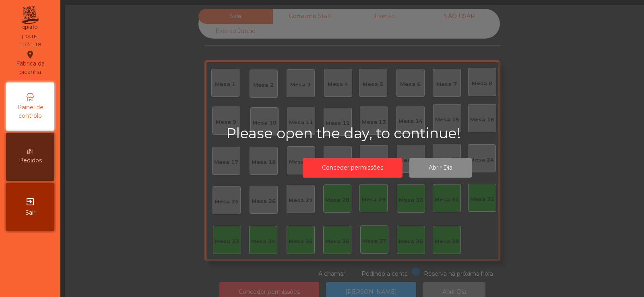  What do you see at coordinates (30, 63) in the screenshot?
I see `div: Fabrica da picanha` at bounding box center [30, 63].